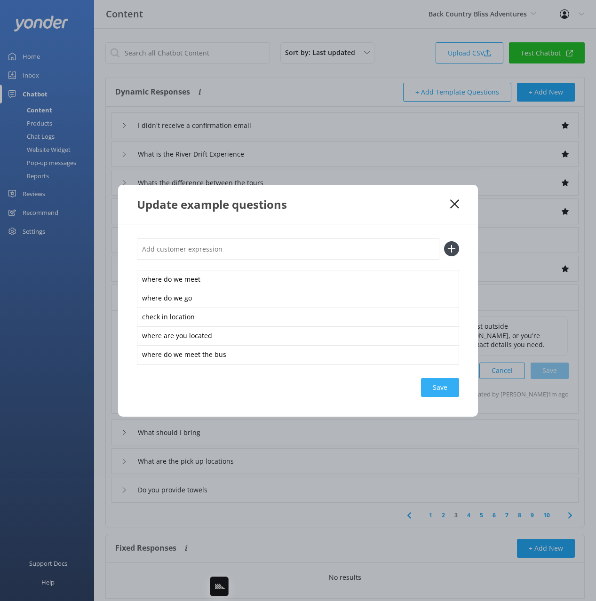 This screenshot has height=601, width=596. What do you see at coordinates (298, 318) in the screenshot?
I see `div: check in location` at bounding box center [298, 318].